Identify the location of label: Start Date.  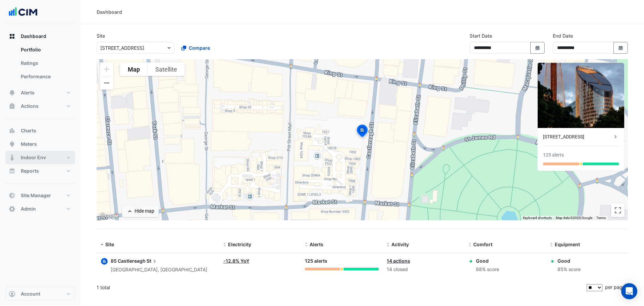
(480, 36).